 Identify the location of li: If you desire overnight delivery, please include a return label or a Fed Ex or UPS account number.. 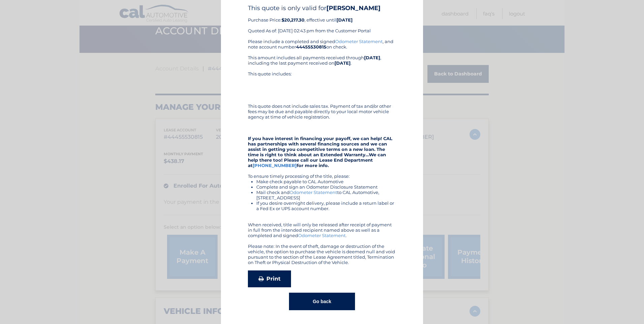
(326, 206).